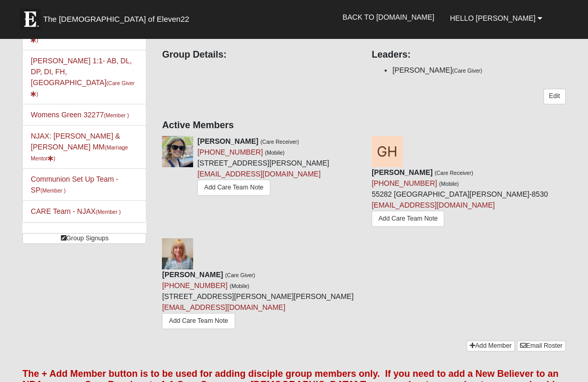 The width and height of the screenshot is (588, 382). I want to click on img: Eleven22 logo, so click(30, 19).